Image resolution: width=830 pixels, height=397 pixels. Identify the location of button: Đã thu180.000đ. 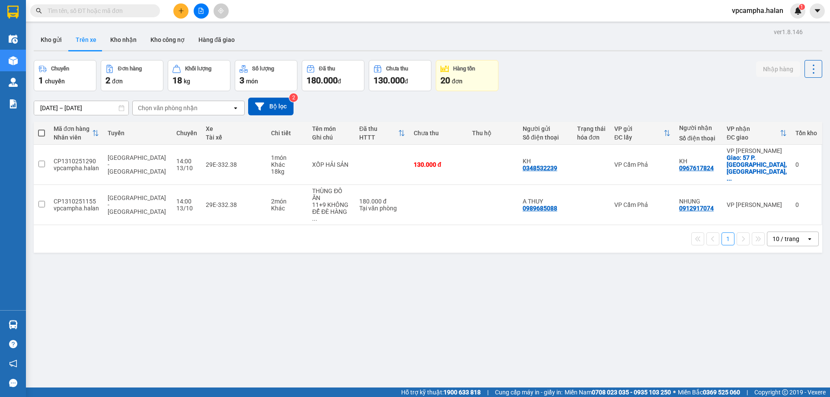
(333, 76).